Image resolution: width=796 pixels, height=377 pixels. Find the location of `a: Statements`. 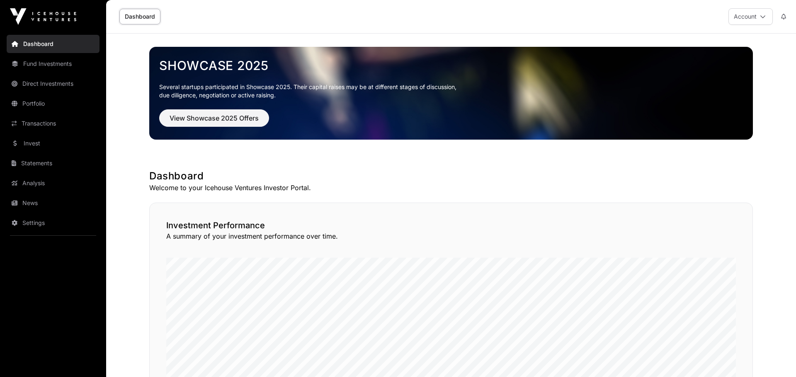

a: Statements is located at coordinates (53, 163).